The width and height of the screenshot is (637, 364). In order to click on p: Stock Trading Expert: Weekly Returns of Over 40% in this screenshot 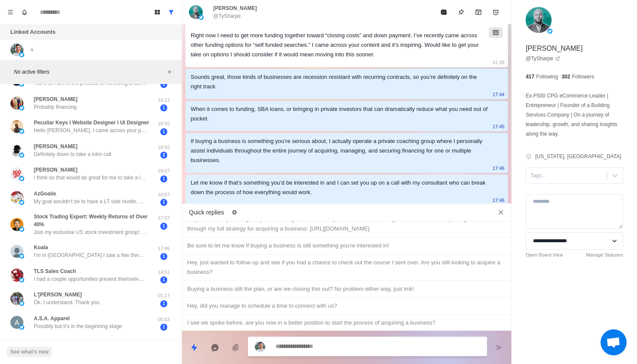, I will do `click(93, 221)`.